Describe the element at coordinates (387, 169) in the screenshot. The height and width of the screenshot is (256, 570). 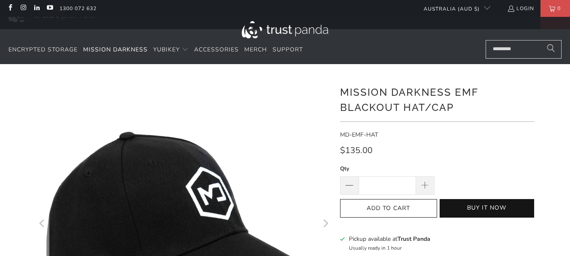
I see `label: Qty` at that location.